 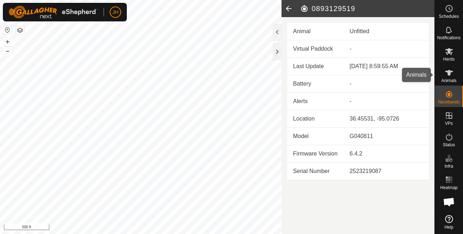 I want to click on button: Map Layers, so click(x=20, y=30).